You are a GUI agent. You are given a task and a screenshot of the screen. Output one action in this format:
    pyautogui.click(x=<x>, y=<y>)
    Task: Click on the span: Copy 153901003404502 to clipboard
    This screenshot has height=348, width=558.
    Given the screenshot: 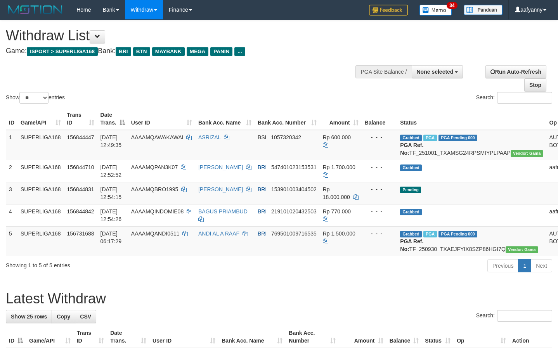 What is the action you would take?
    pyautogui.click(x=294, y=189)
    